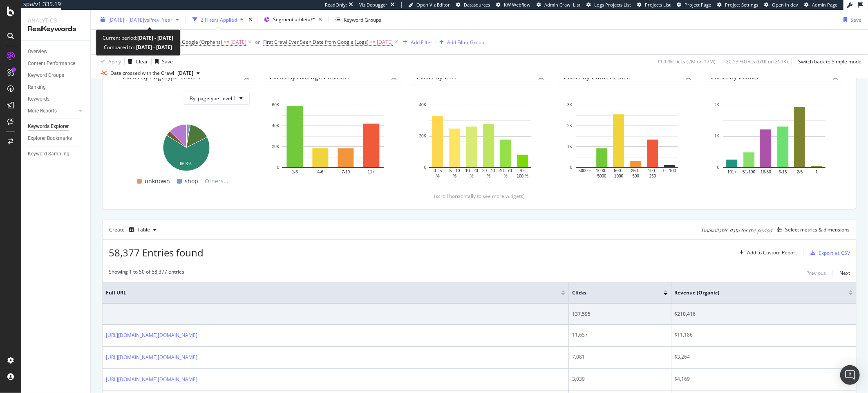 The image size is (868, 393). I want to click on a: KW Webflow, so click(513, 5).